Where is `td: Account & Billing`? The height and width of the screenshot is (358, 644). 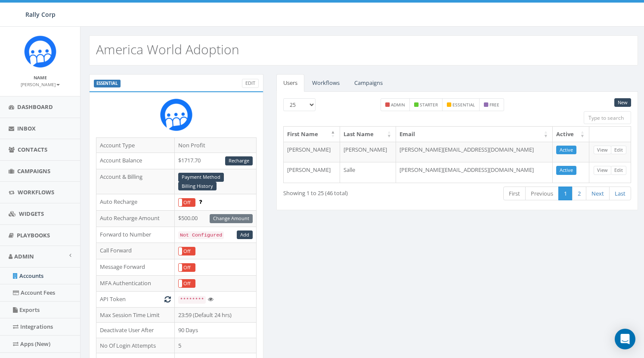
td: Account & Billing is located at coordinates (135, 181).